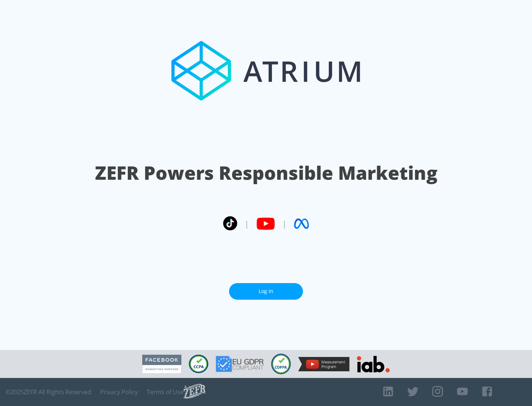 This screenshot has height=406, width=532. Describe the element at coordinates (119, 392) in the screenshot. I see `a: Privacy Policy` at that location.